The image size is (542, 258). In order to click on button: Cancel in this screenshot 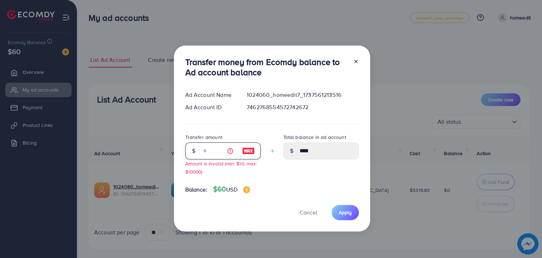, I will do `click(308, 212)`.